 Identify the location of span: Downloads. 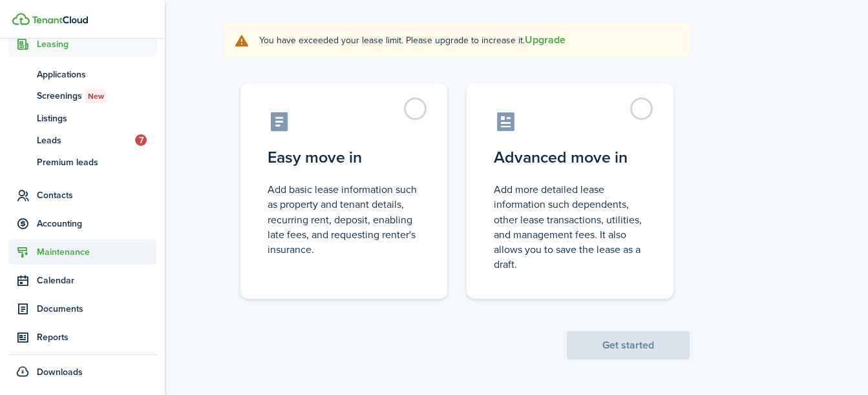
(60, 372).